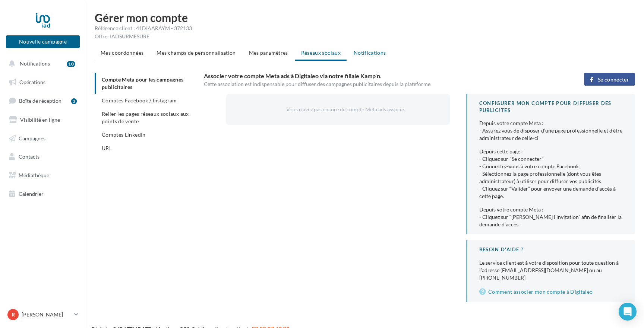  I want to click on span: Mes paramètres, so click(269, 53).